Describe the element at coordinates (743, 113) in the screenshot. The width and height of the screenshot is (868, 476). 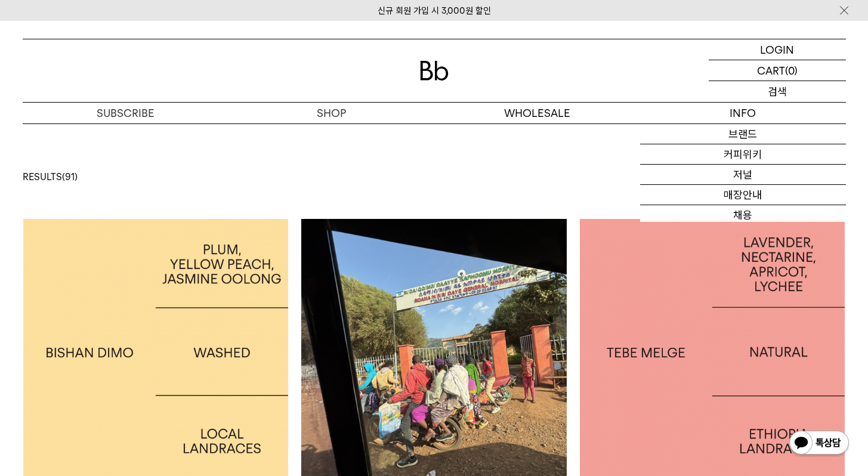
I see `p: INFO` at that location.